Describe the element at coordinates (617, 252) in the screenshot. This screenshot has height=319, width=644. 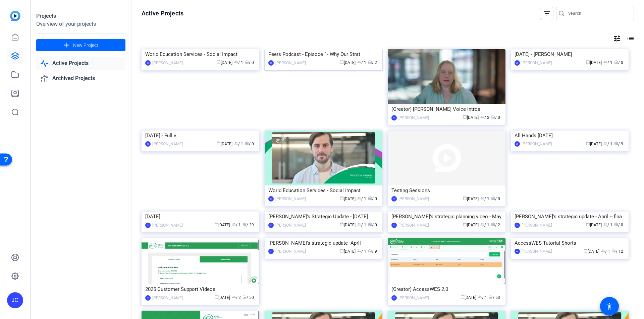
I see `span: / 12` at that location.